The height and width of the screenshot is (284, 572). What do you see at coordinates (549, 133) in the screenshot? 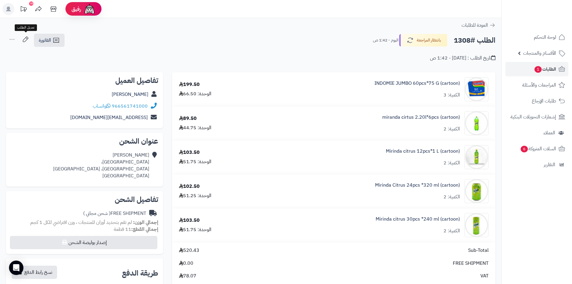
I see `span: العملاء` at bounding box center [549, 133].